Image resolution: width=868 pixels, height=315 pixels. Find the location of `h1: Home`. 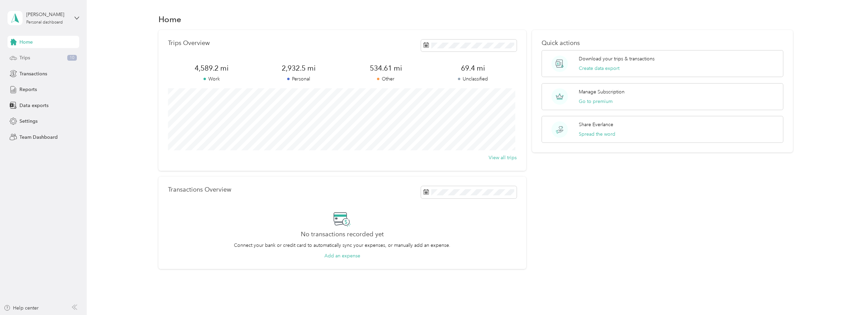

h1: Home is located at coordinates (170, 19).